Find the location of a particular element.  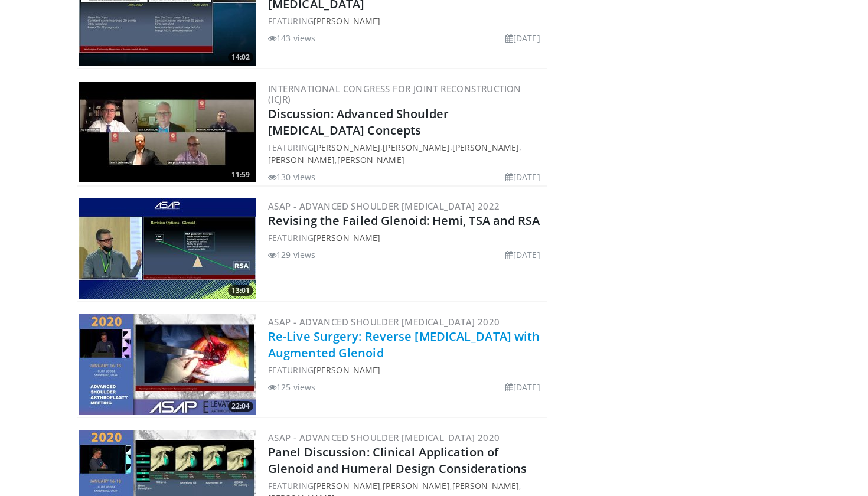

li: 130 views is located at coordinates (292, 177).